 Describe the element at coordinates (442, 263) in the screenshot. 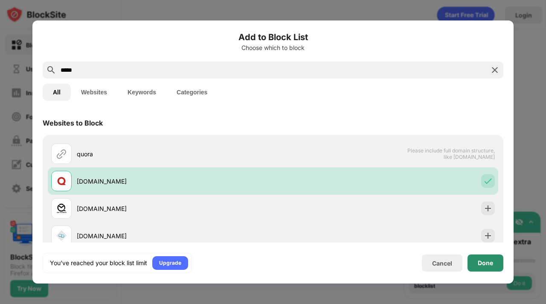

I see `div: Cancel` at that location.